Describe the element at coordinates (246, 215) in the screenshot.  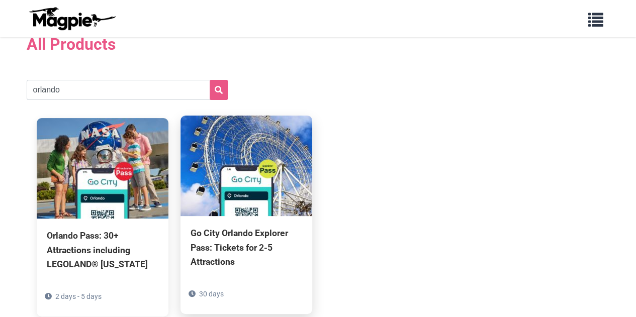
I see `a: Go City Orlando Explorer Pass: Tickets for 2-5 Attractions 30 days` at that location.